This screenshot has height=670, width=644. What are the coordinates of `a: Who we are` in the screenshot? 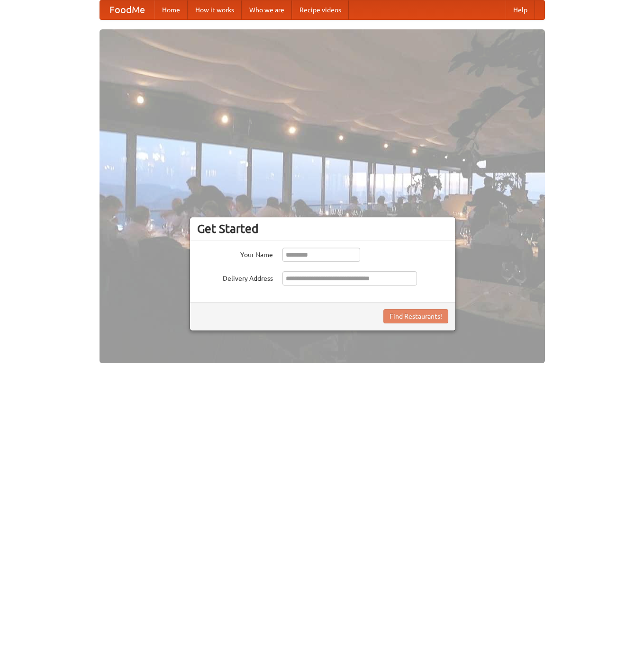 It's located at (267, 10).